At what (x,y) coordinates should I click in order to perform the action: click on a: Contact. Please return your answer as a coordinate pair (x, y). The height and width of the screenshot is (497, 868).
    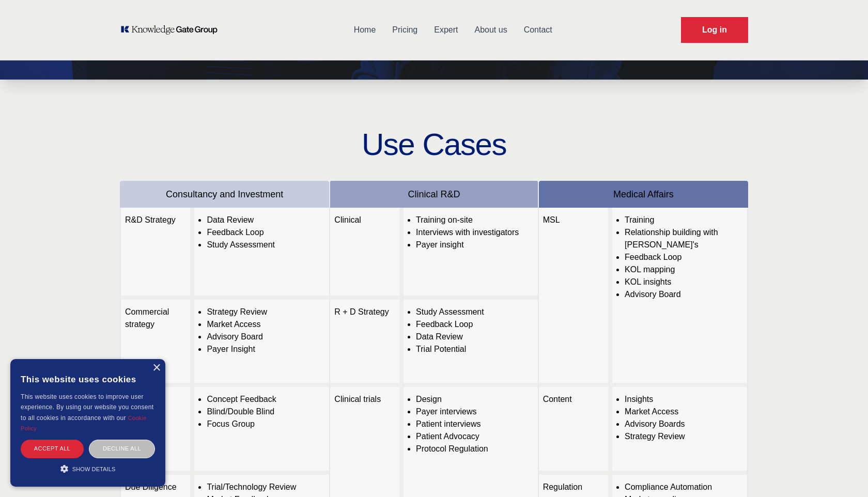
    Looking at the image, I should click on (538, 30).